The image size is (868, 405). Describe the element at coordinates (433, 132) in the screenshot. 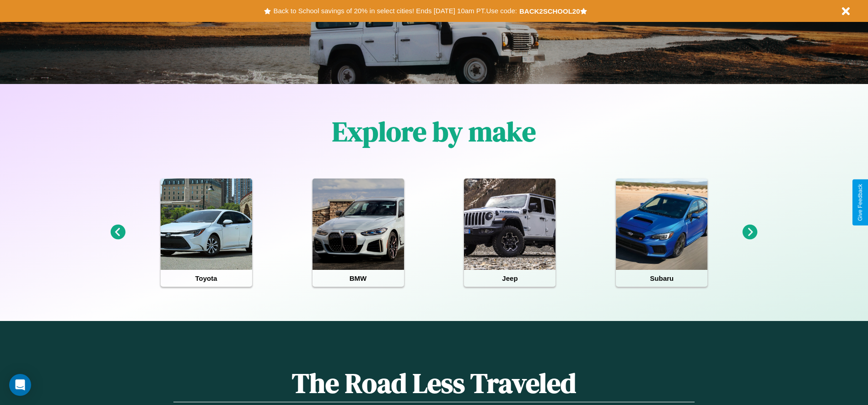

I see `h1: Explore by make` at that location.